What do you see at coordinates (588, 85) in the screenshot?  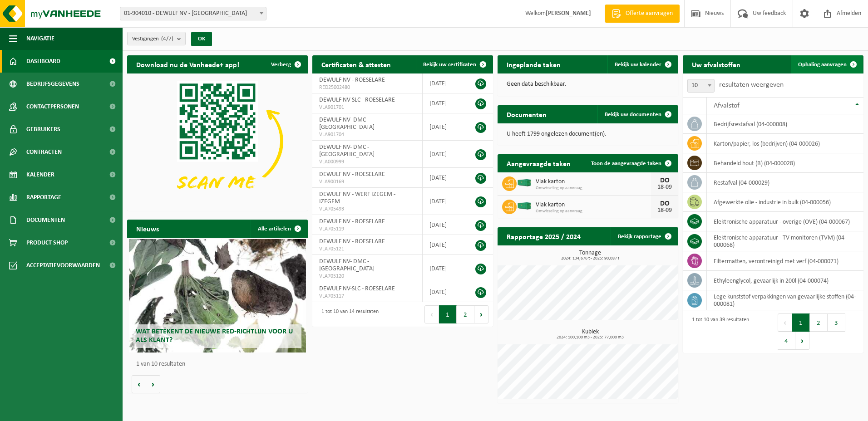 I see `p: Geen data beschikbaar.` at bounding box center [588, 85].